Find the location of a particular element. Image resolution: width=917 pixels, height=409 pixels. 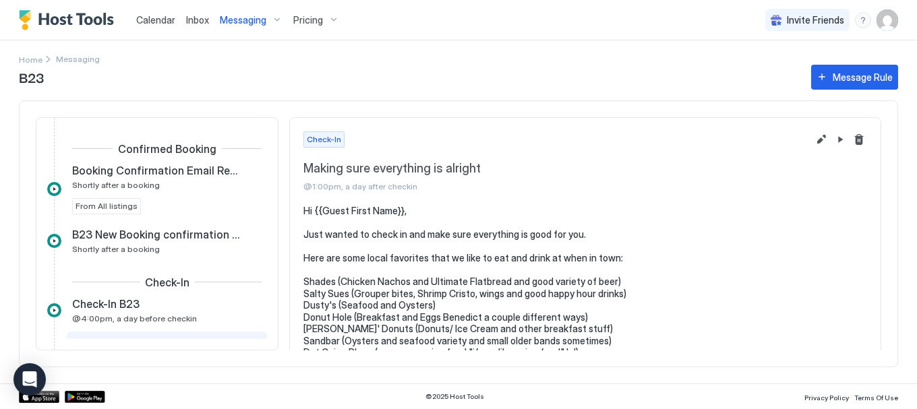

span: Inbox is located at coordinates (198, 20).